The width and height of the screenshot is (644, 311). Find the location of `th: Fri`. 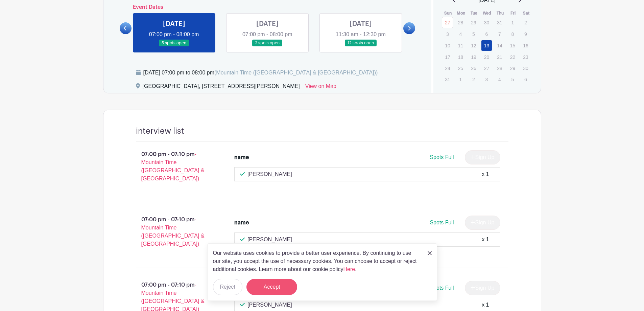

th: Fri is located at coordinates (513, 13).